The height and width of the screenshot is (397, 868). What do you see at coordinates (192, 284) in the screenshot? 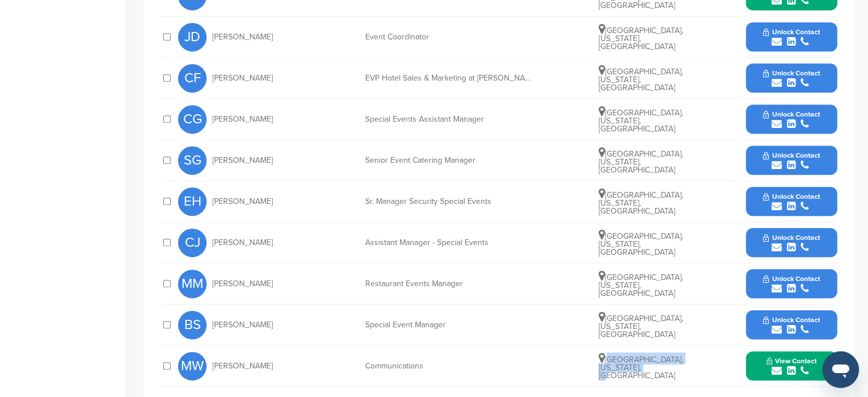
I see `span: MM` at bounding box center [192, 284].